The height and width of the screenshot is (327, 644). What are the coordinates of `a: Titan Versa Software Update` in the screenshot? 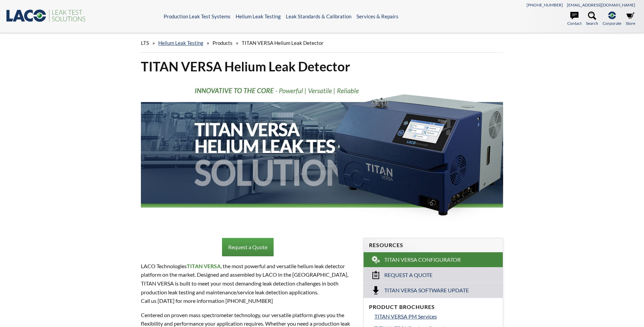 It's located at (433, 290).